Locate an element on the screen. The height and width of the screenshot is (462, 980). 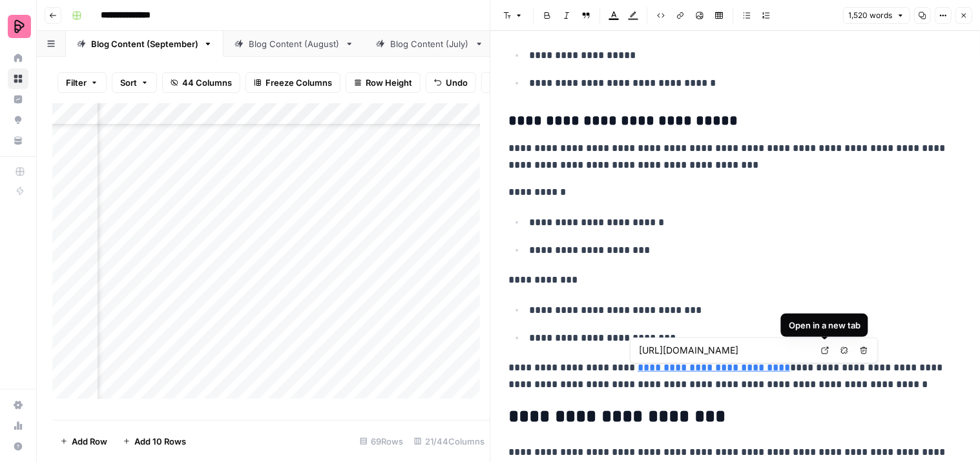
a: Opportunities is located at coordinates (18, 120).